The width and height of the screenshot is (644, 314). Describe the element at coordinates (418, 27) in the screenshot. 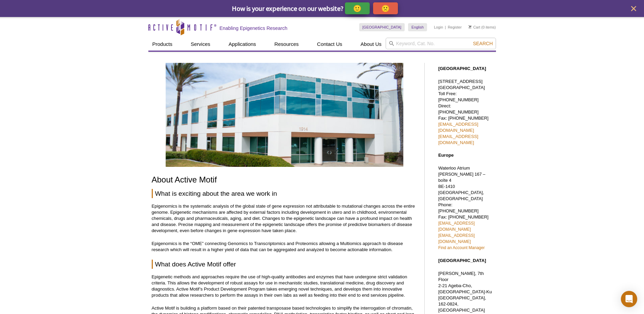

I see `a: English` at that location.